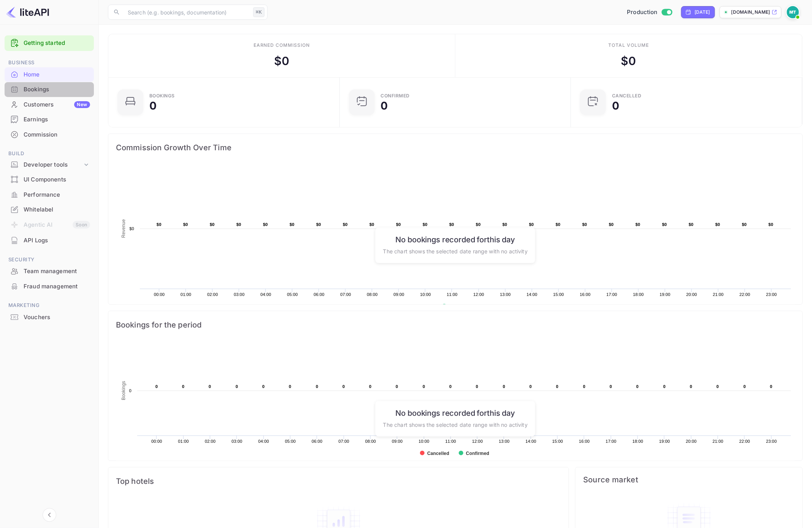 The height and width of the screenshot is (528, 812). I want to click on text: 09:00, so click(399, 294).